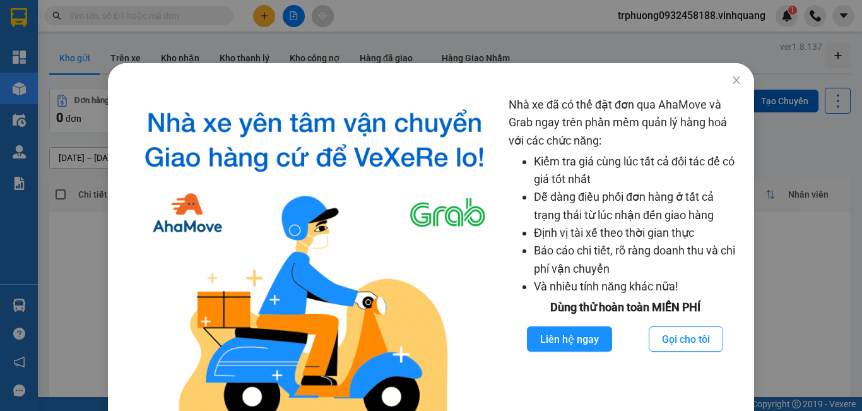  Describe the element at coordinates (637, 206) in the screenshot. I see `li: Dễ dàng điều phối đơn hàng ở tất cả trạng thái từ lúc nhận đến giao hàng` at that location.